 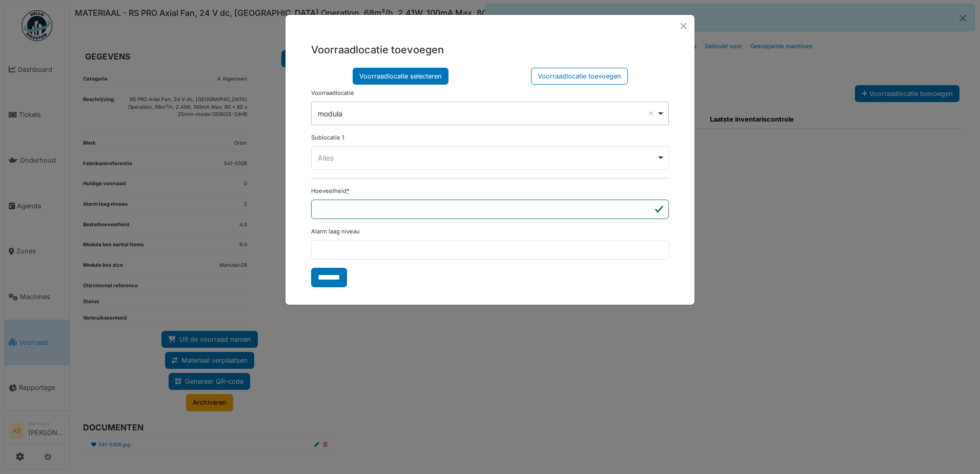 What do you see at coordinates (651, 114) in the screenshot?
I see `button: Remove item: '16638'` at bounding box center [651, 114].